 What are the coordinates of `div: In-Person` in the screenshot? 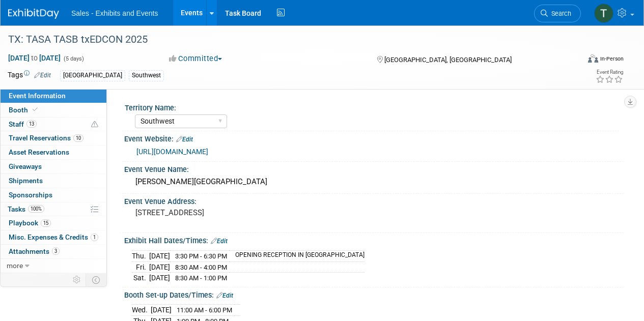 It's located at (611, 59).